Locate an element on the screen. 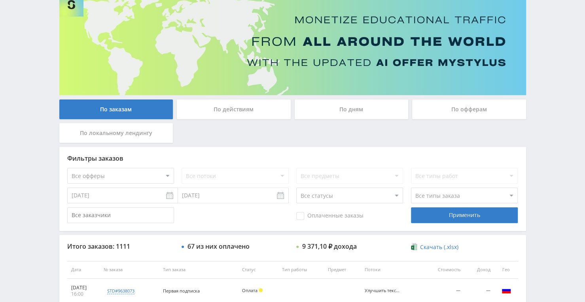 This screenshot has height=302, width=585. div: По локальному лендингу is located at coordinates (116, 133).